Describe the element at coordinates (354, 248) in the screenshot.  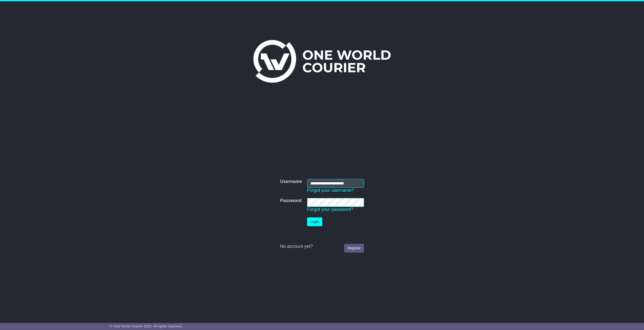
I see `a: Register` at that location.